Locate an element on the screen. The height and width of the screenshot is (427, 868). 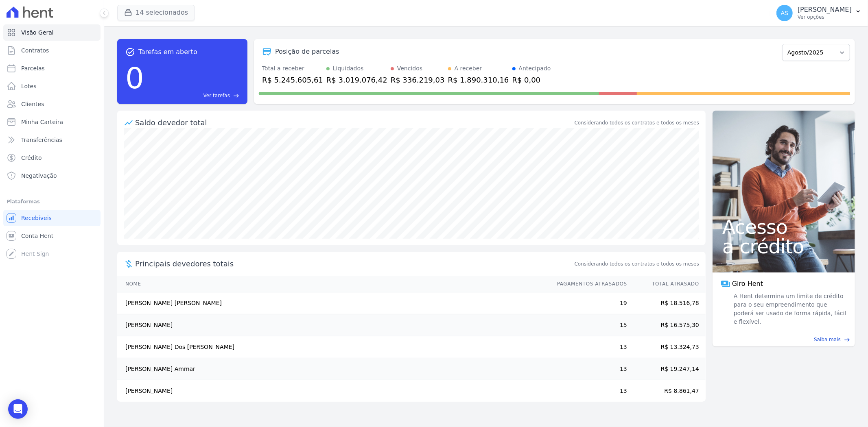
span: Lotes is located at coordinates (29, 86).